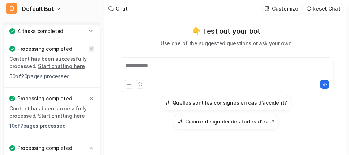 The image size is (349, 155). What do you see at coordinates (168, 102) in the screenshot?
I see `img: Quelles sont les consignes en cas d'accident?` at bounding box center [168, 102].